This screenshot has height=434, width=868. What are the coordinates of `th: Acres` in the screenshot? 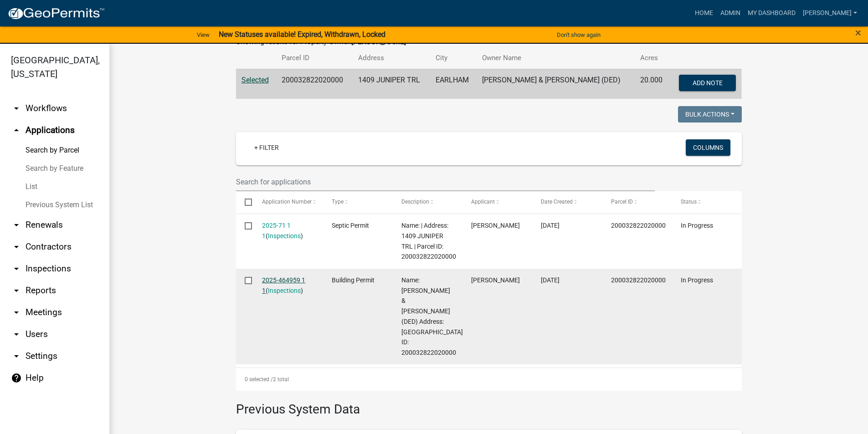 It's located at (652, 58).